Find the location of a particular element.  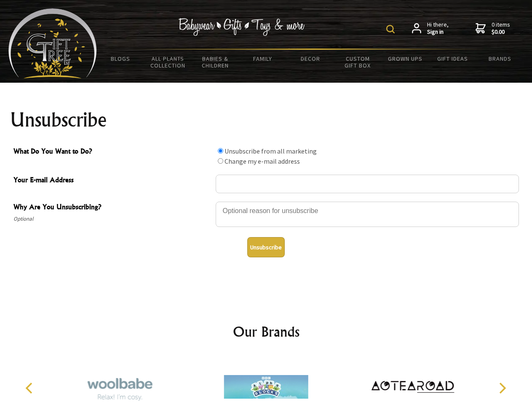

span: 0 items is located at coordinates (501, 28).